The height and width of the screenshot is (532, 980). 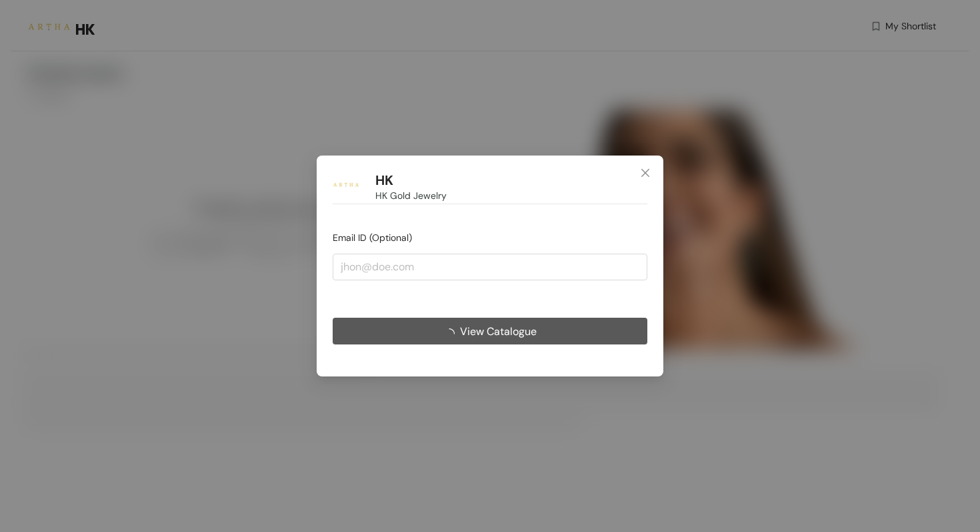 What do you see at coordinates (411, 195) in the screenshot?
I see `span: HK Gold Jewelry` at bounding box center [411, 195].